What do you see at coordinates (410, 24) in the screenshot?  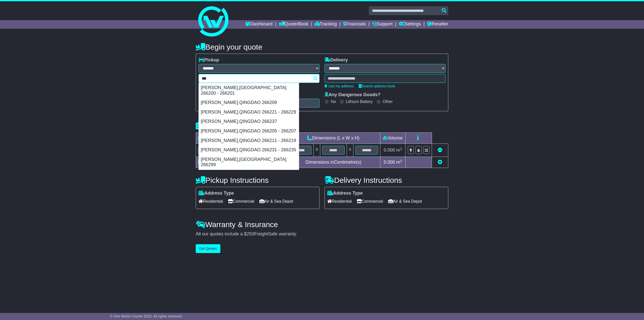 I see `a: Settings` at bounding box center [410, 24].